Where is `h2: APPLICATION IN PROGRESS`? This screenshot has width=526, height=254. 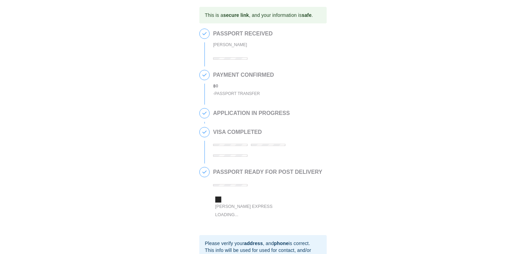
h2: APPLICATION IN PROGRESS is located at coordinates (251, 113).